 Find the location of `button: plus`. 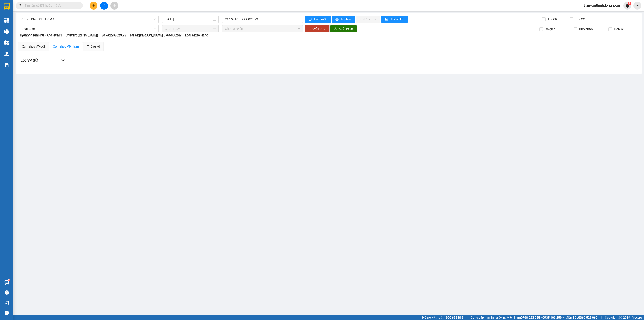

button: plus is located at coordinates (94, 5).